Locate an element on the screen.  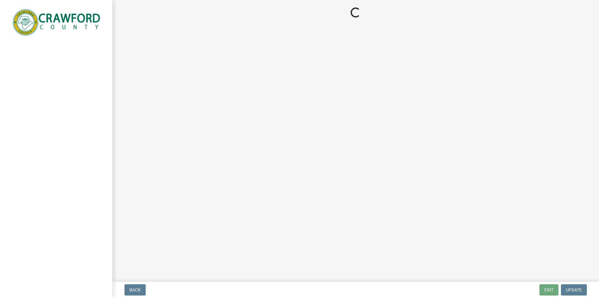
button: Exit is located at coordinates (549, 290).